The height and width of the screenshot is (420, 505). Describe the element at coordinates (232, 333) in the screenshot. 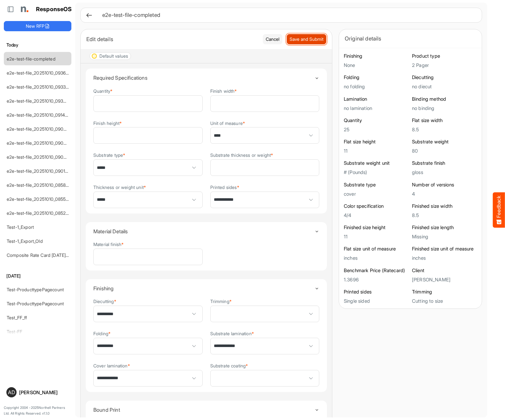

I see `label: Substrate lamination` at that location.